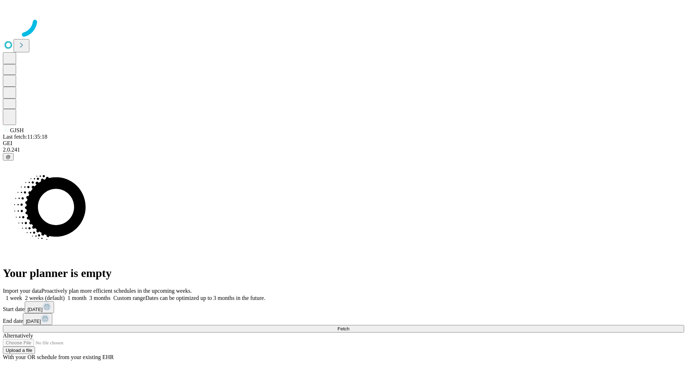 This screenshot has height=387, width=687. I want to click on div: 2.0.241, so click(344, 150).